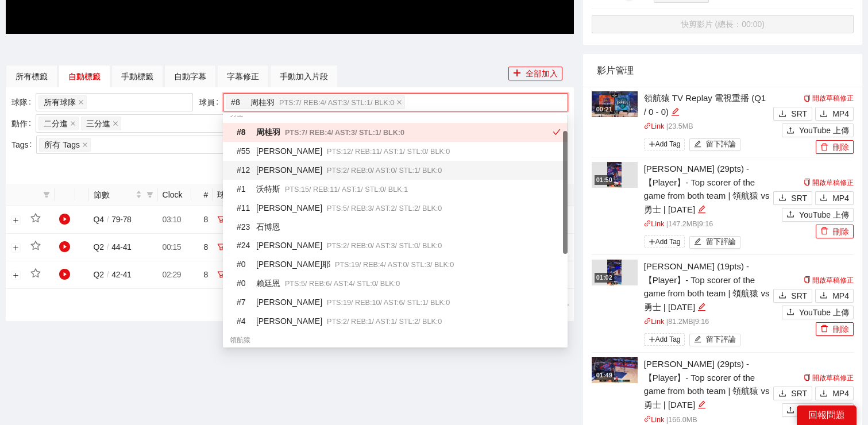 The width and height of the screenshot is (868, 425). I want to click on span: Add Tag, so click(665, 339).